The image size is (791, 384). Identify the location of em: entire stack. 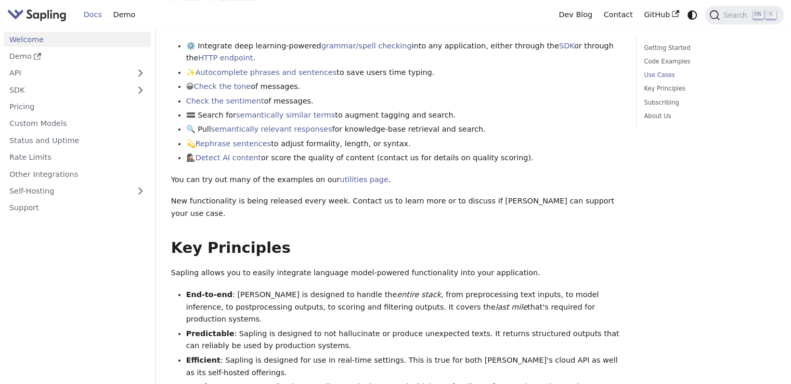
(419, 294).